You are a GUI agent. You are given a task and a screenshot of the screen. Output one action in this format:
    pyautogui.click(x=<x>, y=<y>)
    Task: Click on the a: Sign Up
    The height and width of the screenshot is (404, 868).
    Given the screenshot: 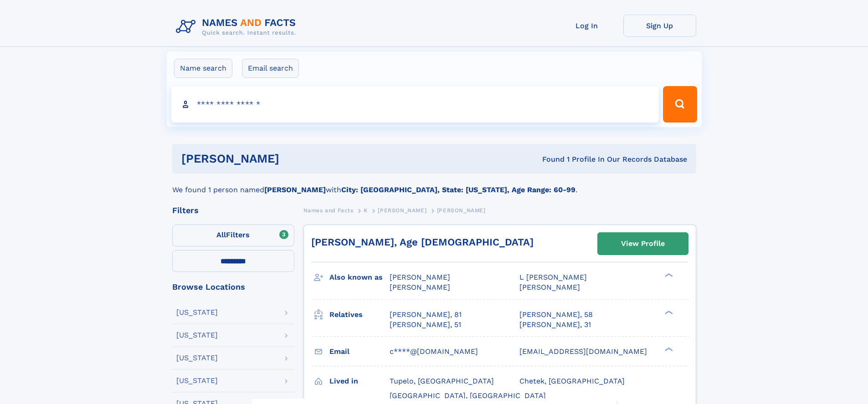 What is the action you would take?
    pyautogui.click(x=660, y=26)
    